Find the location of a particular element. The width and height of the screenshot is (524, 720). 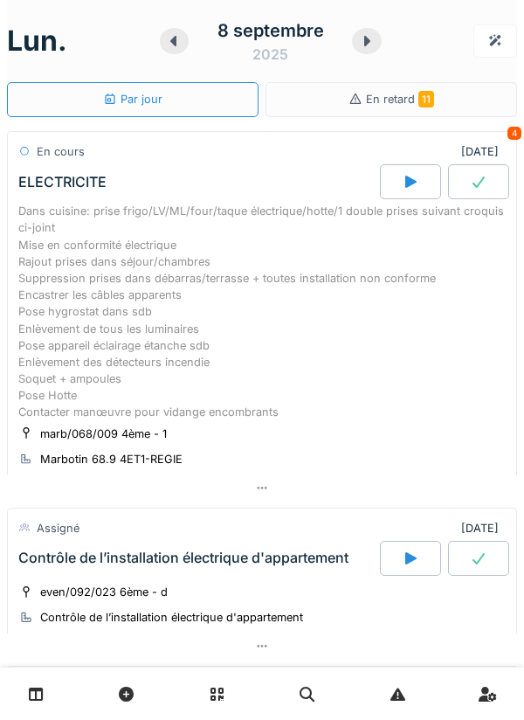

span: En retard is located at coordinates (400, 99).